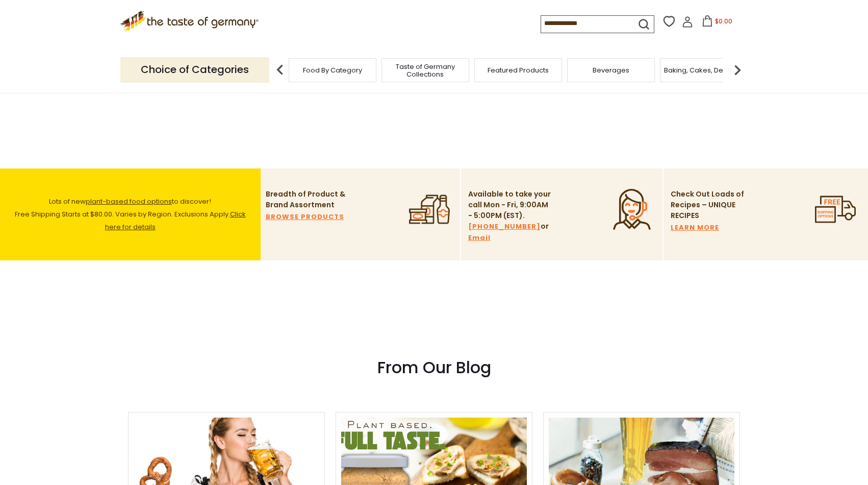 The width and height of the screenshot is (868, 485). Describe the element at coordinates (480, 238) in the screenshot. I see `a: Email` at that location.